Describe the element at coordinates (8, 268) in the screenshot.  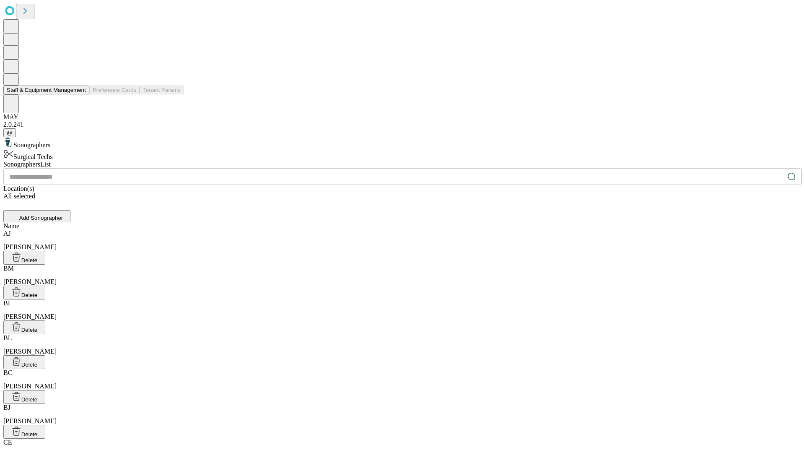
I see `span: BM` at that location.